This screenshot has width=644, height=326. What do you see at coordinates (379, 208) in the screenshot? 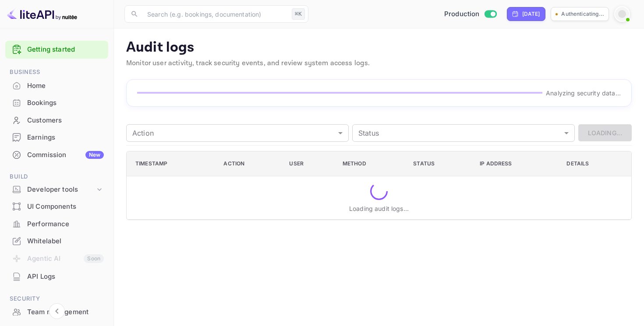
I see `p: Loading audit logs...` at bounding box center [379, 208].